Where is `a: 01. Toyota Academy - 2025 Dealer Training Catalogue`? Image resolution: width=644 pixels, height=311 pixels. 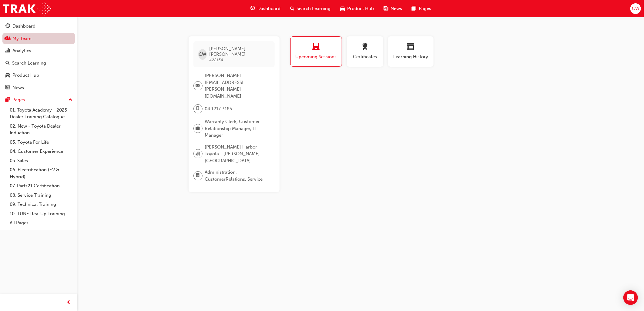 a: 01. Toyota Academy - 2025 Dealer Training Catalogue is located at coordinates (41, 113).